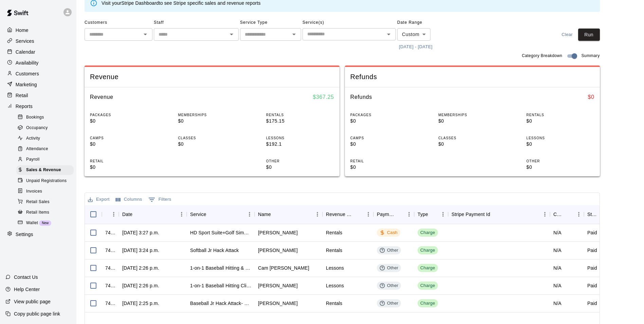 This screenshot has height=324, width=644. What do you see at coordinates (110, 214) in the screenshot?
I see `div: InvoiceId` at bounding box center [110, 214].